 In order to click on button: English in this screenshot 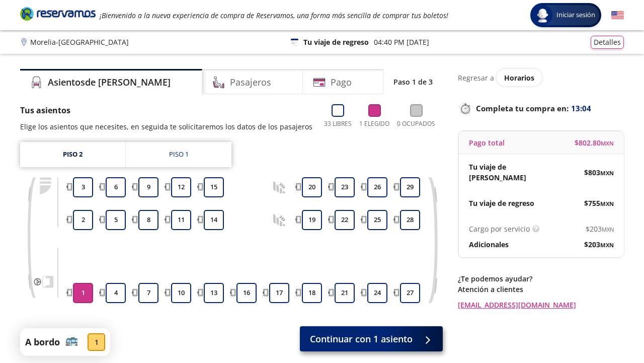, I will do `click(618, 15)`.